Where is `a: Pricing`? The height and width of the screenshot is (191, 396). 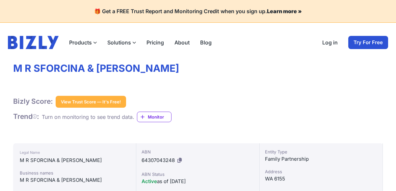
a: Pricing is located at coordinates (155, 42).